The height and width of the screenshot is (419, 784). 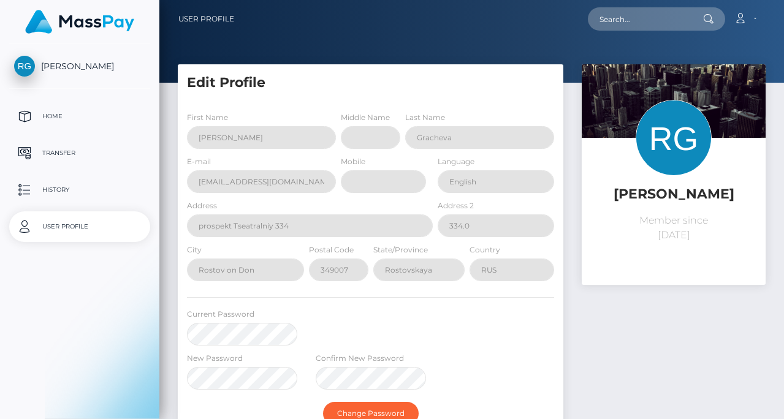 I want to click on a: History, so click(x=80, y=190).